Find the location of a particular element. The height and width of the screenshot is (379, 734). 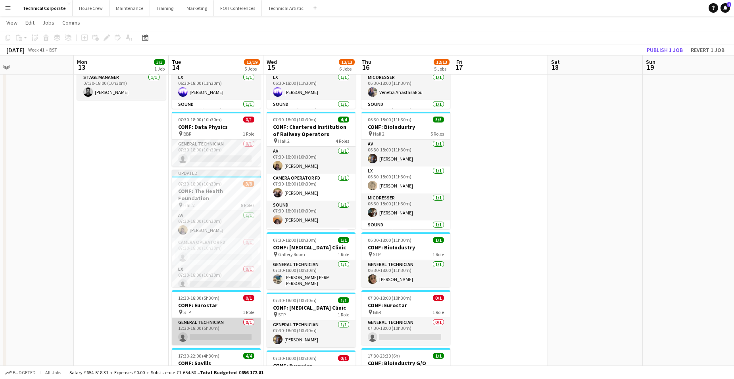

span: Week 41 is located at coordinates (36, 50).